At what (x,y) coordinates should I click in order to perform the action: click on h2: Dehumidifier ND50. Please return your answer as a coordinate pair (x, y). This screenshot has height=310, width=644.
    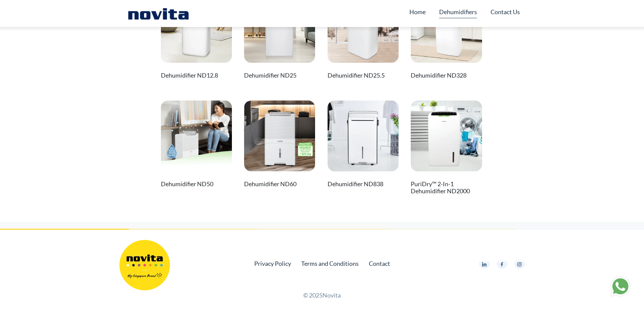
    Looking at the image, I should click on (196, 185).